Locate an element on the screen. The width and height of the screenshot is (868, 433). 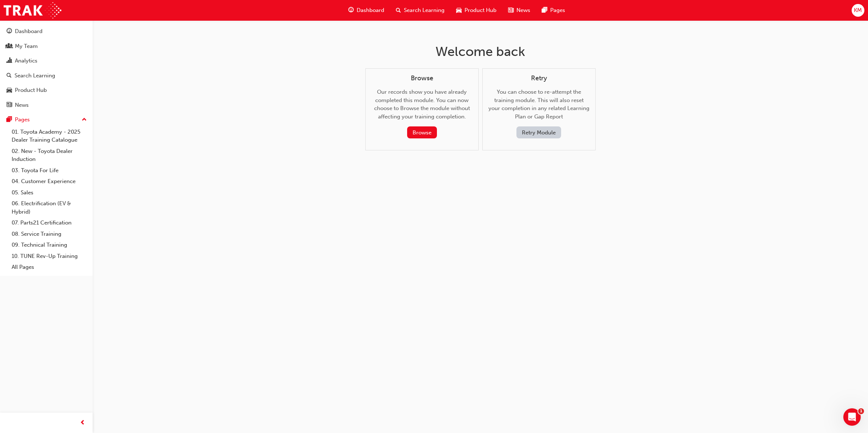
div: My Team is located at coordinates (26, 46).